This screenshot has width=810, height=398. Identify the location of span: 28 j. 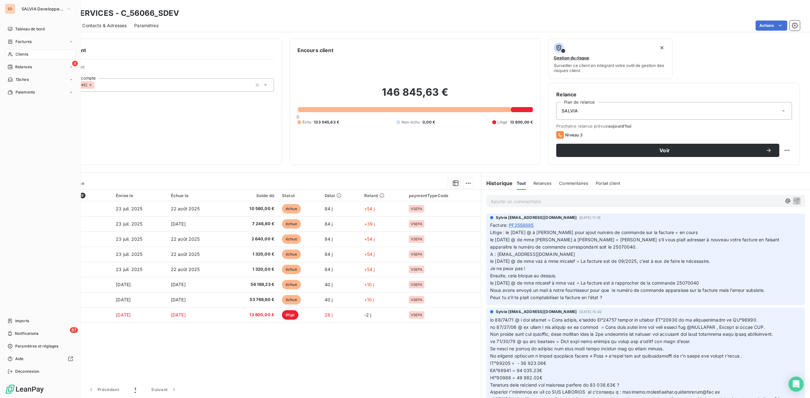
(329, 315).